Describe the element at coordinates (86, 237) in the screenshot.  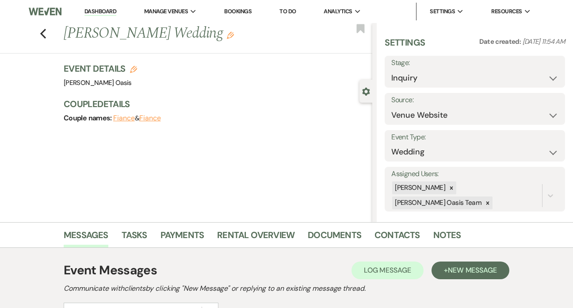
I see `a: Messages` at that location.